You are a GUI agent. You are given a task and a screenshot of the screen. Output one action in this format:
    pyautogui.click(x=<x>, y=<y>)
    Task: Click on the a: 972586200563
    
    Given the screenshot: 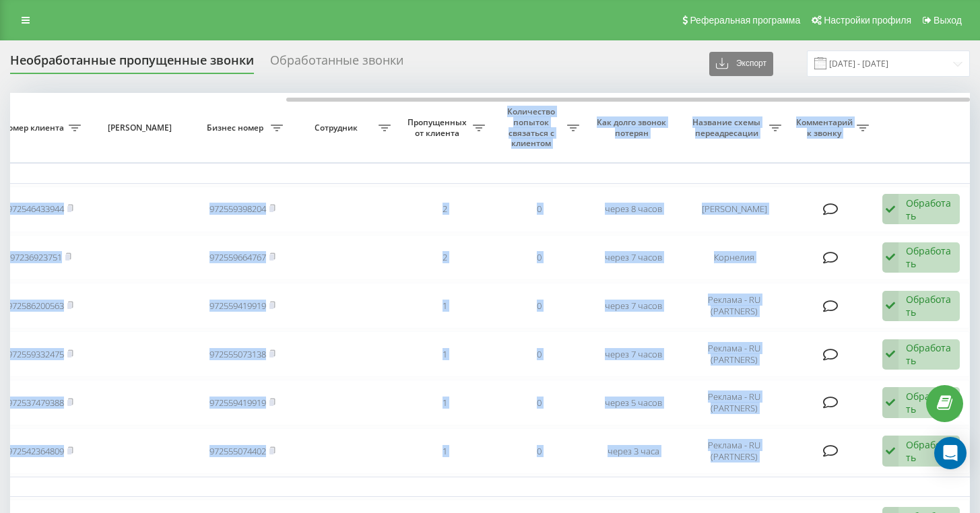 What is the action you would take?
    pyautogui.click(x=35, y=306)
    